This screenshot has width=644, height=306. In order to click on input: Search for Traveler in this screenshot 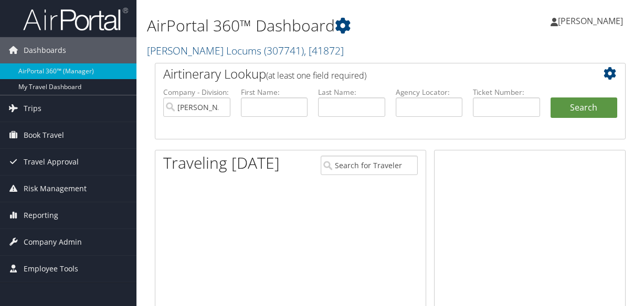, I will do `click(369, 165)`.